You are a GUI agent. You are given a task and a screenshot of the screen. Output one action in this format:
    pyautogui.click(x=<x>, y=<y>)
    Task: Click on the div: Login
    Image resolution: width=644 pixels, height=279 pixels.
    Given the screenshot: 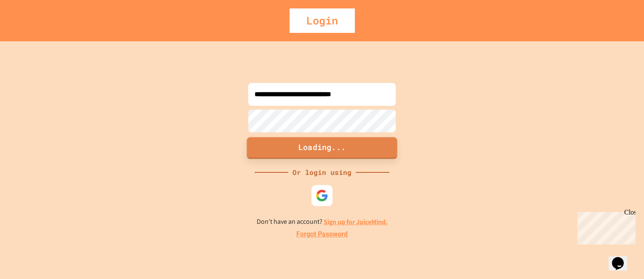 What is the action you would take?
    pyautogui.click(x=322, y=21)
    